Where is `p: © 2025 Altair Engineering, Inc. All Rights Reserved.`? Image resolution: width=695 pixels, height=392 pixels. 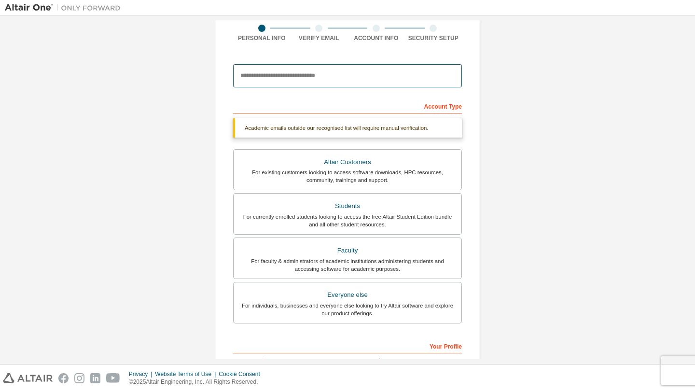
p: © 2025 Altair Engineering, Inc. All Rights Reserved. is located at coordinates (197, 382).